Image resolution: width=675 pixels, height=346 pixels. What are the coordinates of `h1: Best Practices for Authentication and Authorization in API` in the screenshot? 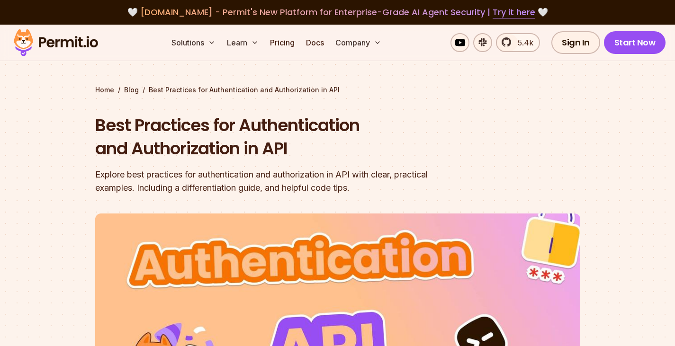 It's located at (277, 137).